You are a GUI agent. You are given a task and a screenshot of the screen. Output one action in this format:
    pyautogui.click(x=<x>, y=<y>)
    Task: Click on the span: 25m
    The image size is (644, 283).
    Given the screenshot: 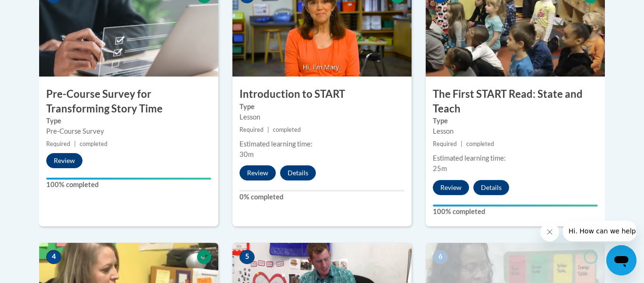 What is the action you would take?
    pyautogui.click(x=440, y=168)
    